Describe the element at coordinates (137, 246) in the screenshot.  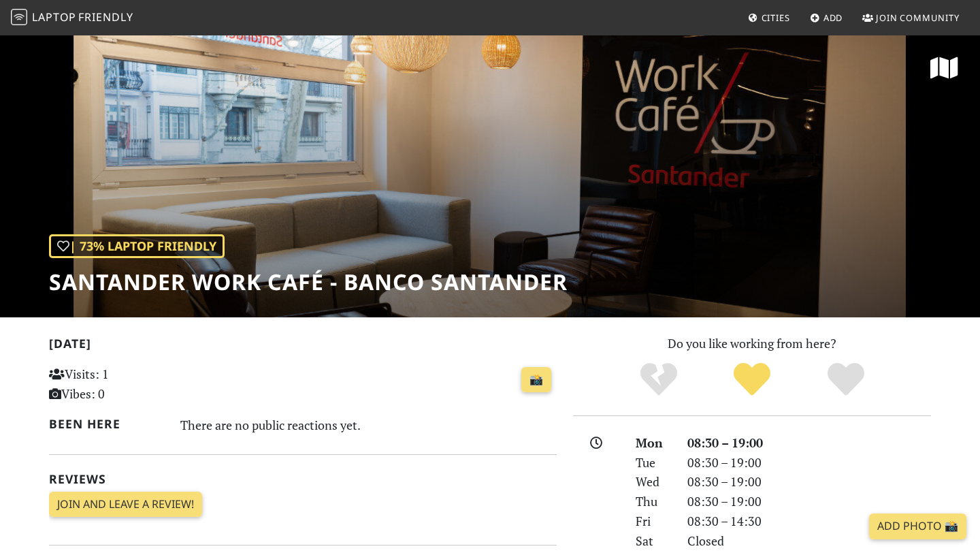
I see `div: | 73% Laptop Friendly` at that location.